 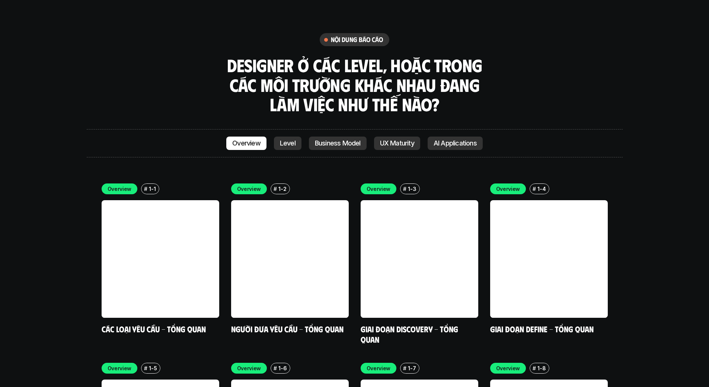 What do you see at coordinates (282, 189) in the screenshot?
I see `p: 1-2` at bounding box center [282, 189].